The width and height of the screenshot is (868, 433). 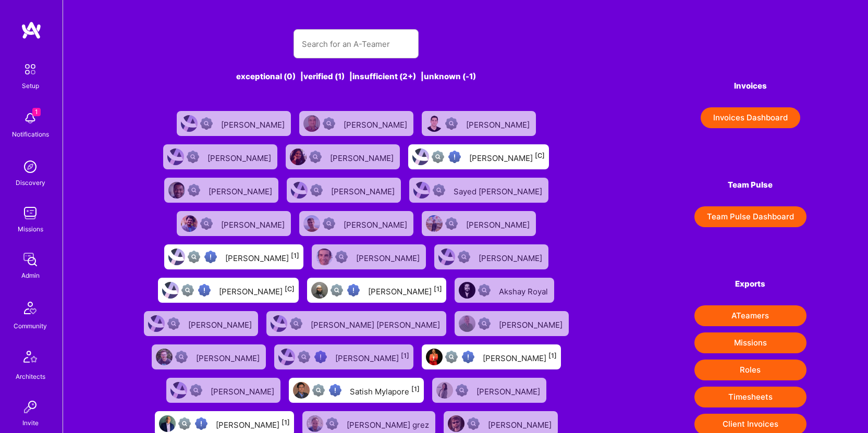 I want to click on img: logo, so click(x=32, y=31).